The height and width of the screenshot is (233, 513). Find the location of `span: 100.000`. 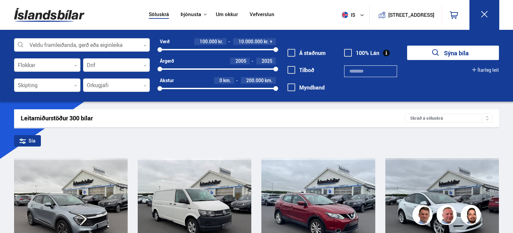

span: 100.000 is located at coordinates (209, 41).